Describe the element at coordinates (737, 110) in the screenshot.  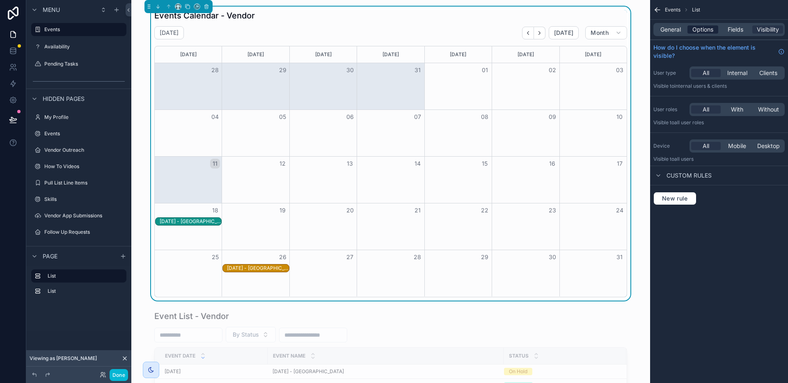
I see `span: With` at that location.